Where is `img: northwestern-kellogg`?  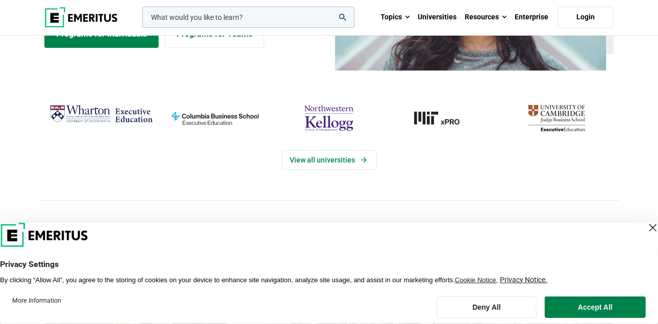 img: northwestern-kellogg is located at coordinates (328, 118).